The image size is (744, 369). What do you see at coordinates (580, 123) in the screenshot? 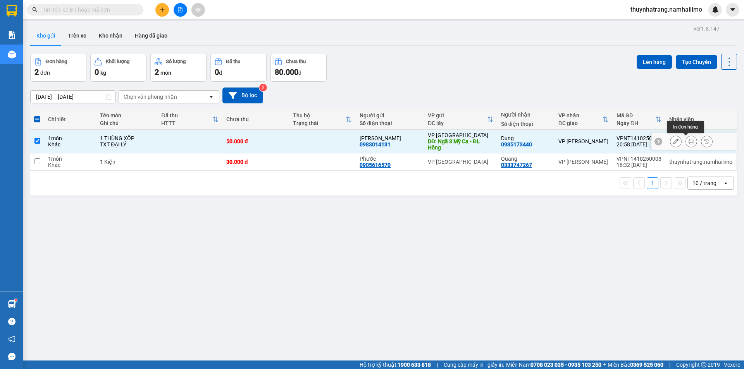
I see `div: ĐC giao` at bounding box center [580, 123].